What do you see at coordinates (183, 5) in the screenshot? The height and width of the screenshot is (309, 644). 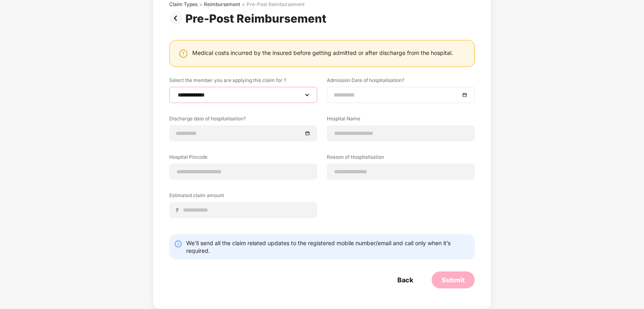 I see `div: Claim Types` at bounding box center [183, 5].